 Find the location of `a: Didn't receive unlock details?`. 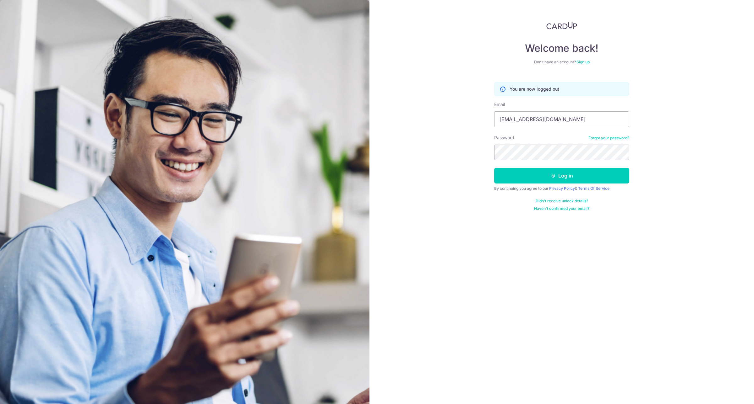

a: Didn't receive unlock details? is located at coordinates (561, 201).